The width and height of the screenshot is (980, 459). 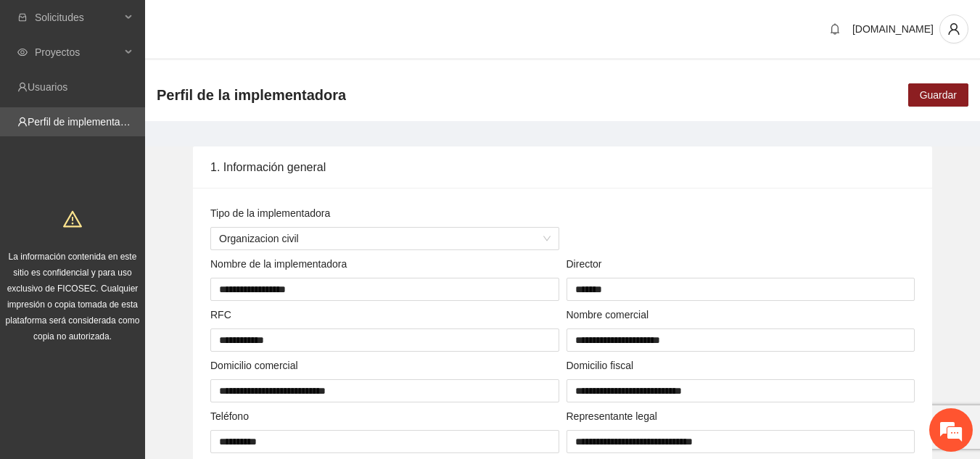 I want to click on span: La información contenida en este sitio es confidencial y para uso exclusivo de FICOSEC. Cualquier..., so click(x=73, y=296).